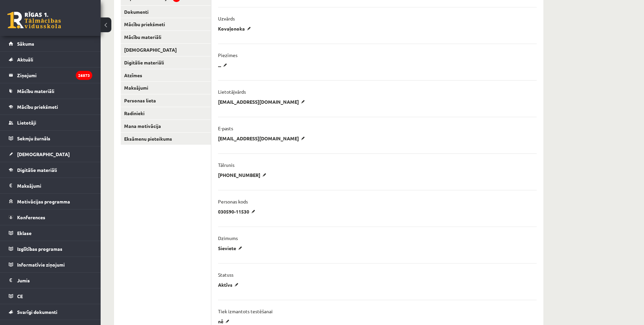 The height and width of the screenshot is (325, 644). I want to click on p: Kovaļonoka, so click(236, 28).